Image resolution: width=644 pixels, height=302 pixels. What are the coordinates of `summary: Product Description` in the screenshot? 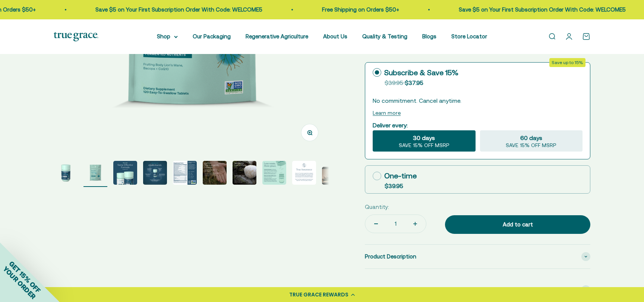 It's located at (478, 256).